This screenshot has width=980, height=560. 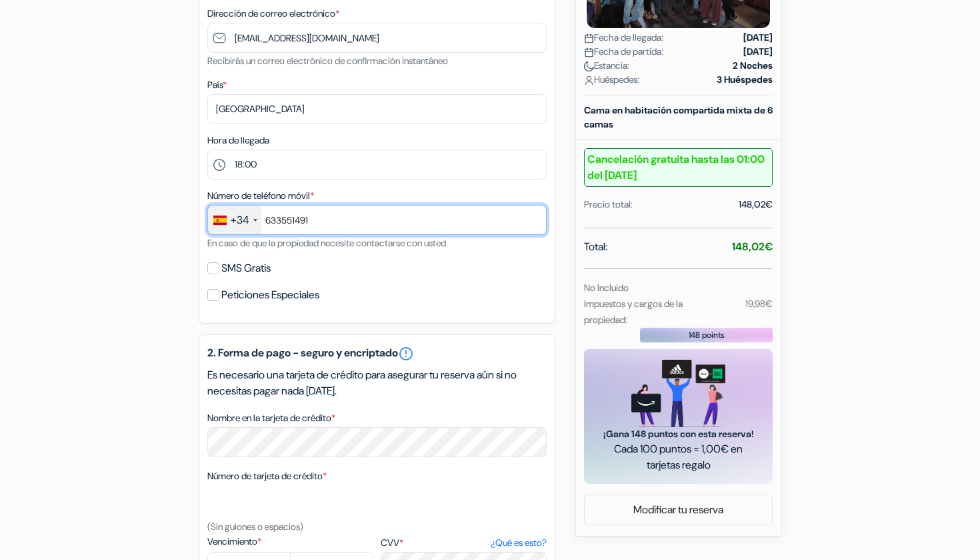 What do you see at coordinates (327, 61) in the screenshot?
I see `small: Recibirás un correo electrónico de confirmación instantáneo` at bounding box center [327, 61].